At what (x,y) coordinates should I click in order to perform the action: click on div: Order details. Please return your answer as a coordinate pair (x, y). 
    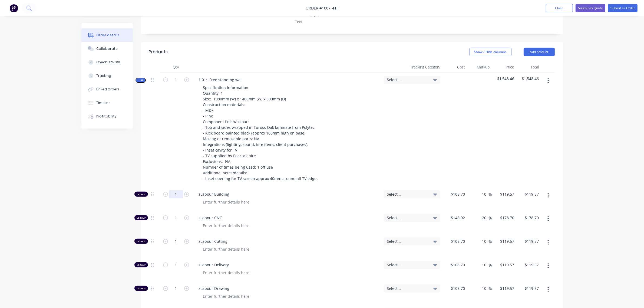
    Looking at the image, I should click on (108, 35).